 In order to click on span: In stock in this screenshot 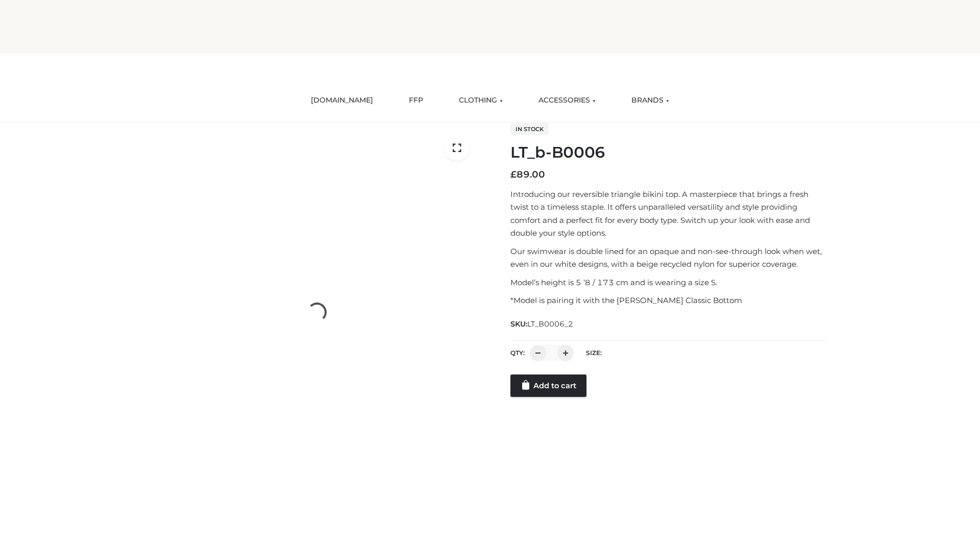, I will do `click(529, 129)`.